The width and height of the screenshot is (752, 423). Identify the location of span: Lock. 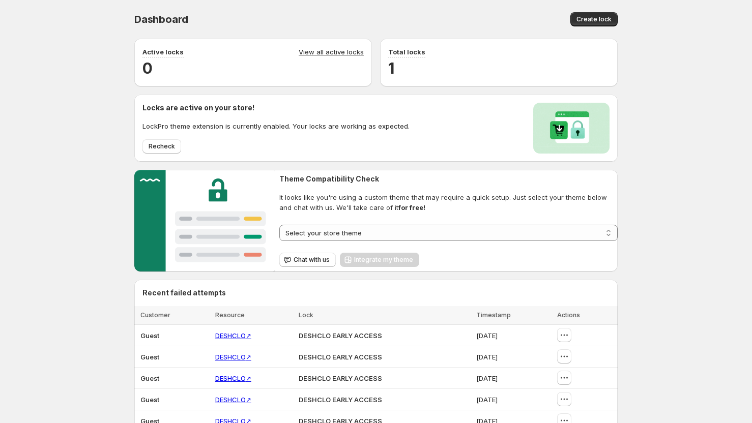
(306, 315).